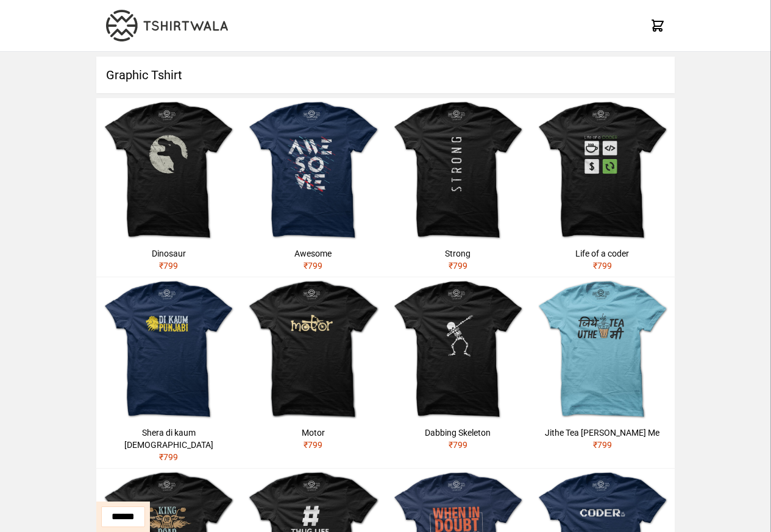 The image size is (771, 532). I want to click on div: Strong, so click(458, 254).